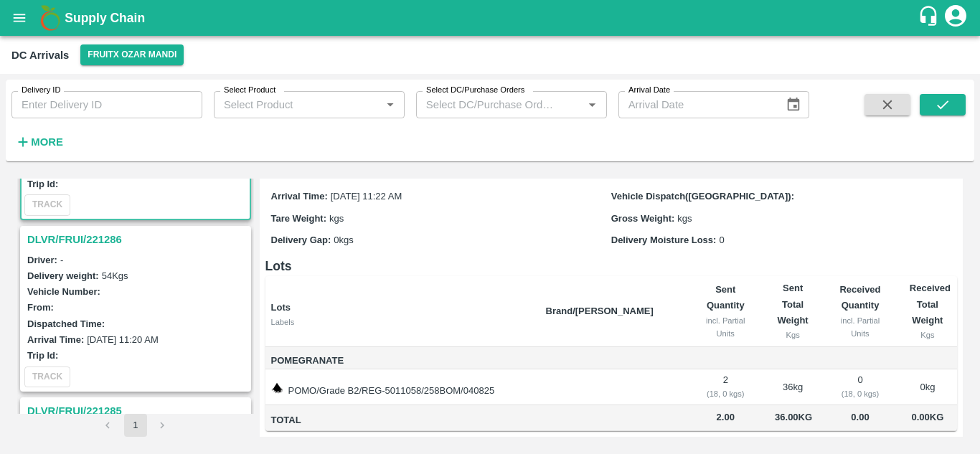 The image size is (980, 454). Describe the element at coordinates (107, 105) in the screenshot. I see `input: Enter Delivery ID` at that location.